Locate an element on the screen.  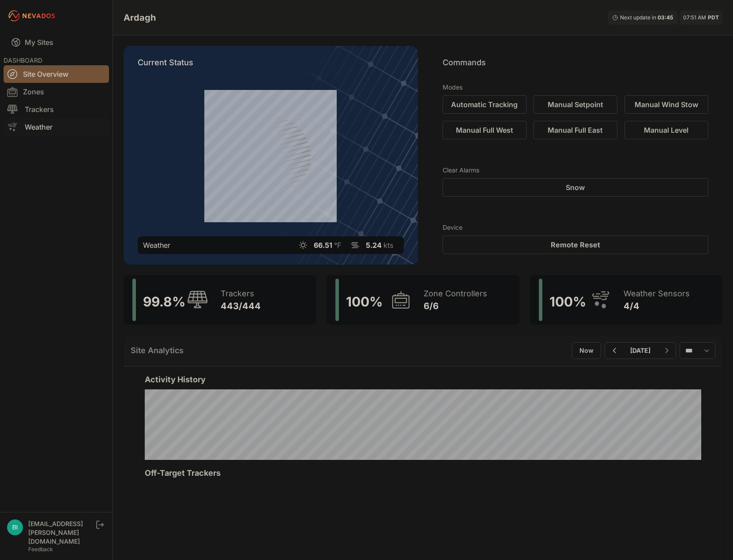
span: Next update in is located at coordinates (638, 18).